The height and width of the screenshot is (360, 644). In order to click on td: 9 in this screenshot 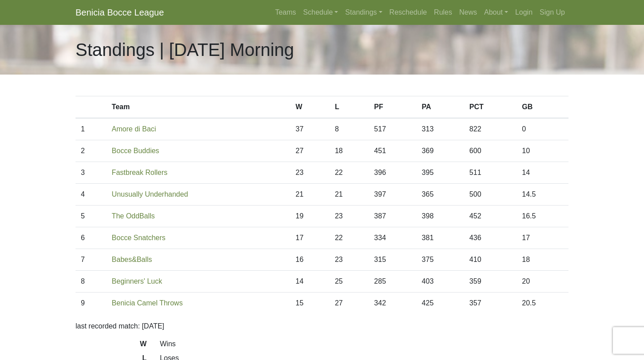, I will do `click(91, 303)`.